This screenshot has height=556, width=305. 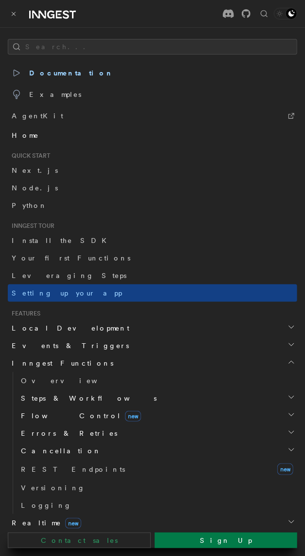 I want to click on a: AgentKit, so click(x=152, y=116).